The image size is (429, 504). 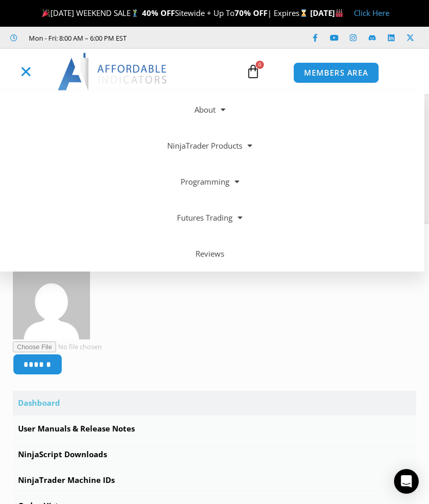 I want to click on img: LogoAI | Affordable Indicators – NinjaTrader, so click(x=113, y=71).